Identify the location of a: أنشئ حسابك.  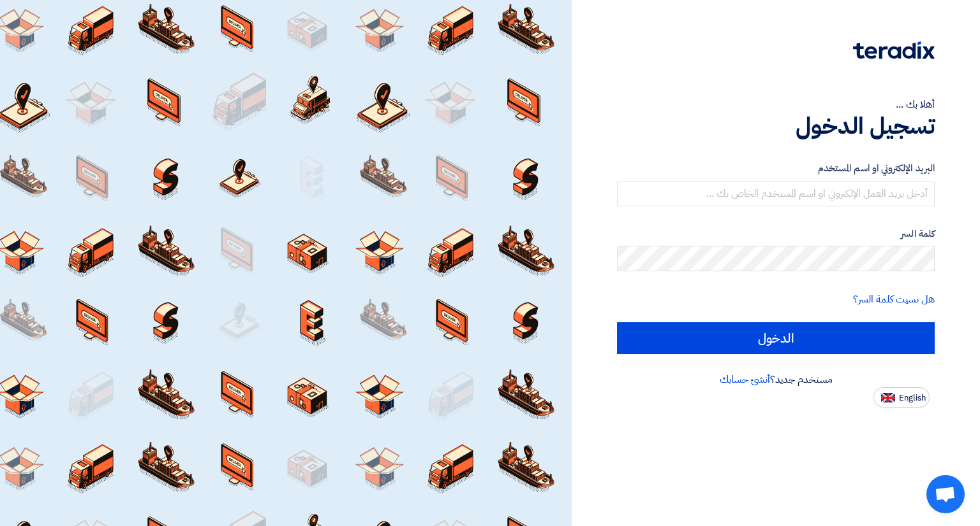
(745, 380).